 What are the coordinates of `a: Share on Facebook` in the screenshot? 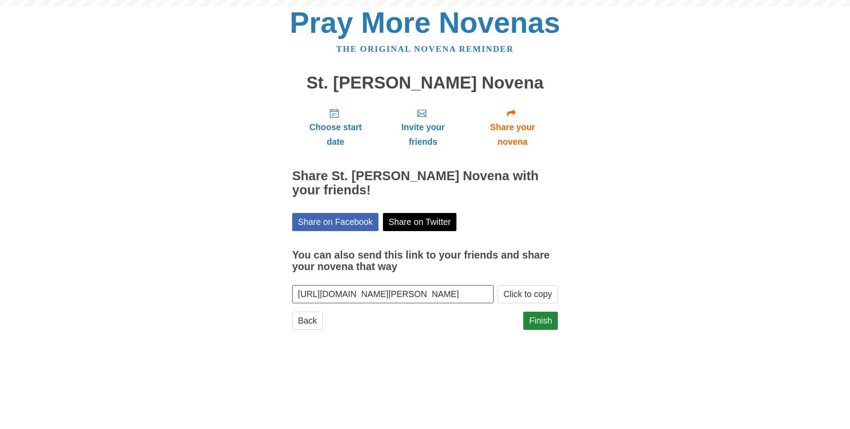 It's located at (335, 222).